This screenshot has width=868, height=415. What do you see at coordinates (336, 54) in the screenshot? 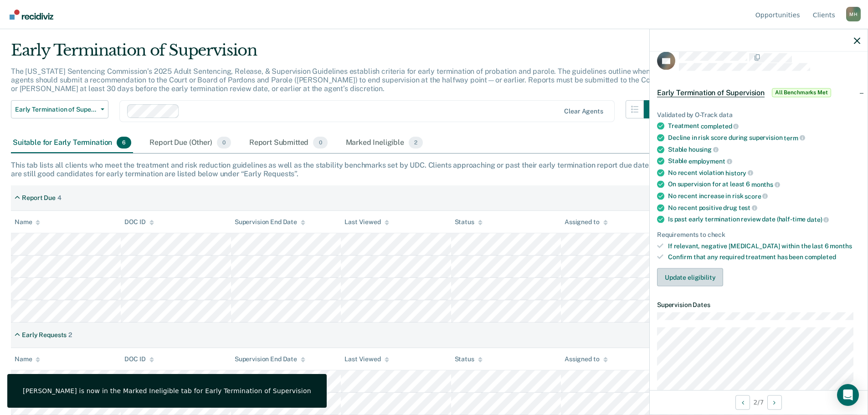
I see `div: Early Termination of Supervision` at bounding box center [336, 54].